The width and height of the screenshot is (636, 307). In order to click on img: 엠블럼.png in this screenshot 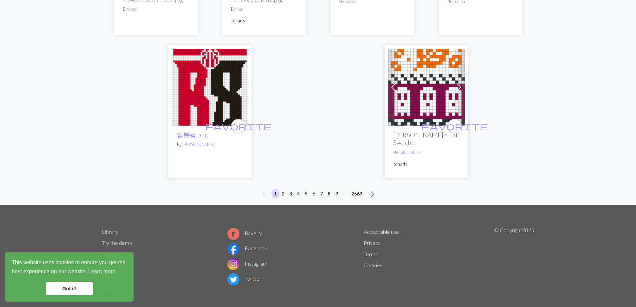, I will do `click(210, 87)`.